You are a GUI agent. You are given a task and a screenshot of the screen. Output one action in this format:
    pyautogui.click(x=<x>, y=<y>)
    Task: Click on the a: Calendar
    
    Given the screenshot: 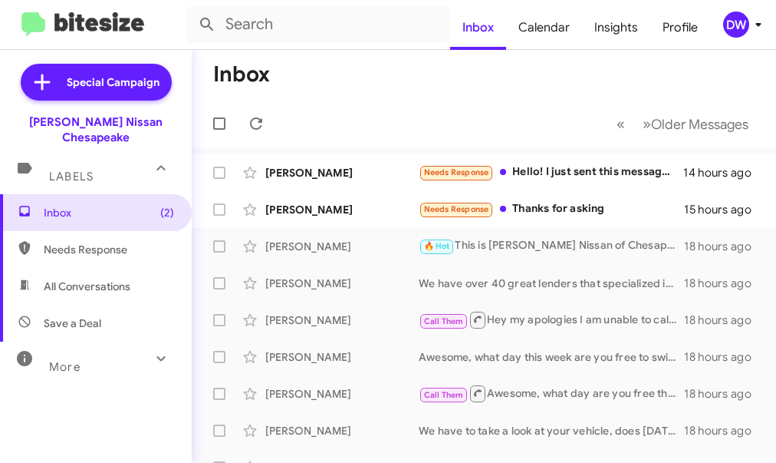 What is the action you would take?
    pyautogui.click(x=544, y=28)
    